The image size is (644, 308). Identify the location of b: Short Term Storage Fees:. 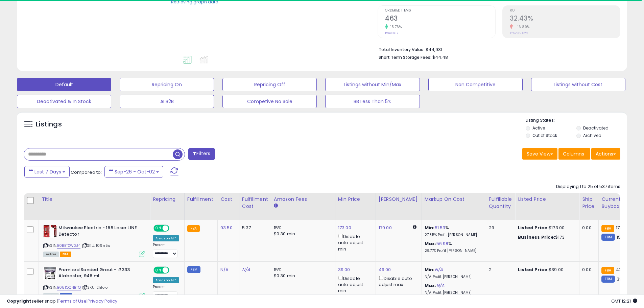
(405, 57).